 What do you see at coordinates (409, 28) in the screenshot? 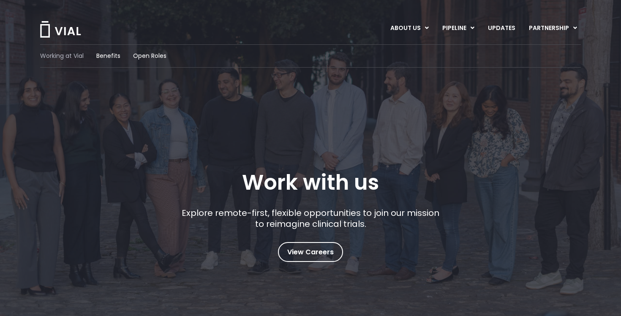
I see `a: ABOUT USMenu Toggle` at bounding box center [409, 28].